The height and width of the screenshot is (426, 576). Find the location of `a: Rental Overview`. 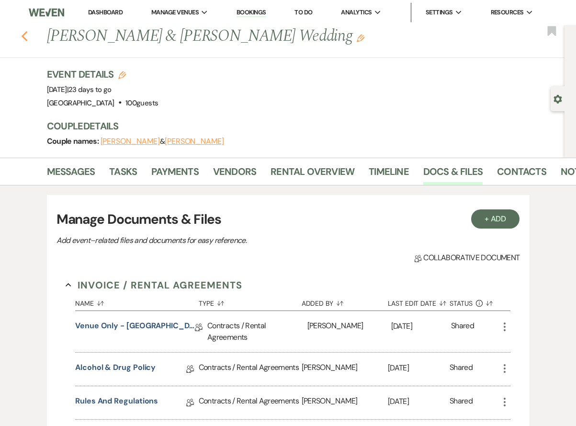

a: Rental Overview is located at coordinates (312, 174).